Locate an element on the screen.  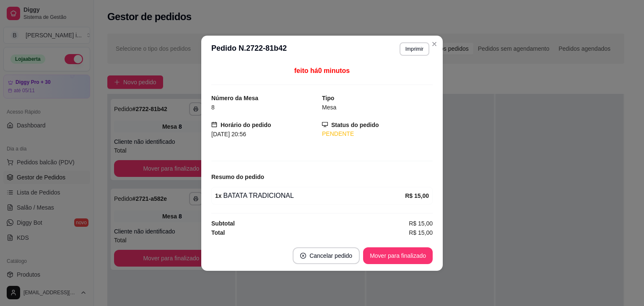
button: close-circleCancelar pedido is located at coordinates (326, 256).